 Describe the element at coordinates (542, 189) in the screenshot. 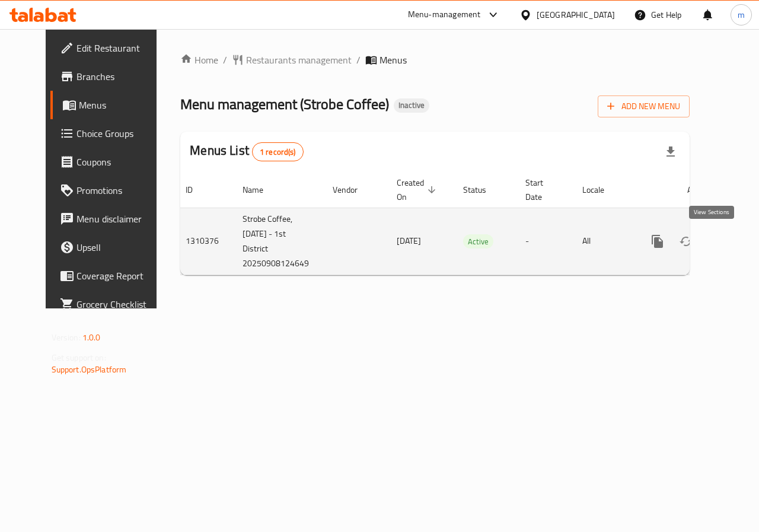

I see `span: Start Date` at that location.